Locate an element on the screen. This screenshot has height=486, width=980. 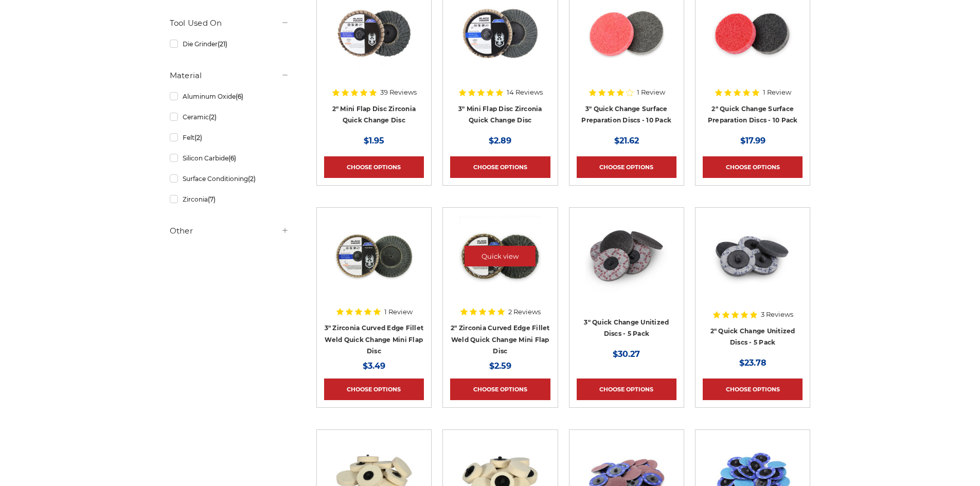
a: Aluminum Oxide is located at coordinates (229, 96).